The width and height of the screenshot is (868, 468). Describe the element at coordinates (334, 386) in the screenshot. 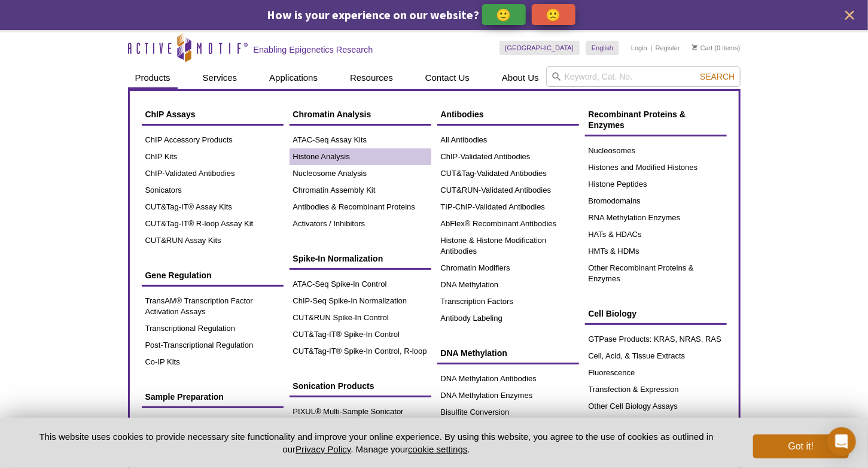

I see `span: Sonication Products` at that location.